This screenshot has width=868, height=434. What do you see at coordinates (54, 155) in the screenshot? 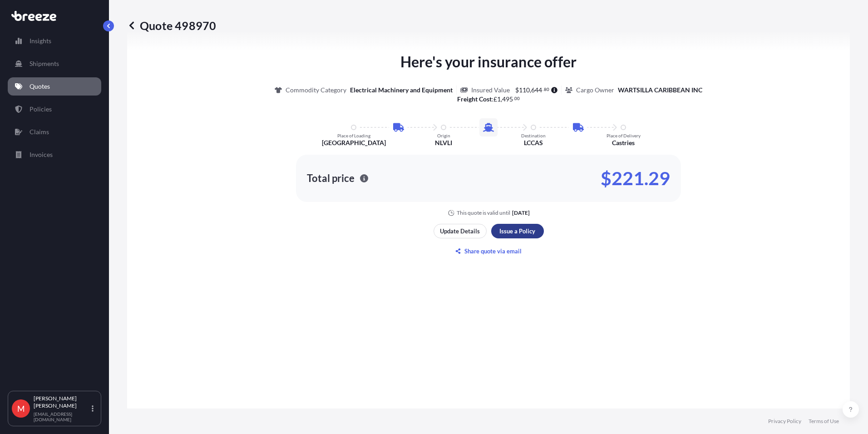
I see `a: Invoices` at bounding box center [54, 155].